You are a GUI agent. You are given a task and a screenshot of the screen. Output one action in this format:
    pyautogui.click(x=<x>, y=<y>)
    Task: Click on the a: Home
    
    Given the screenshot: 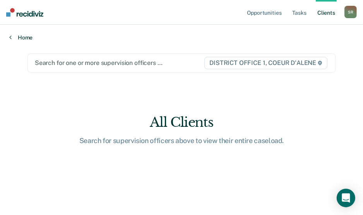 What is the action you would take?
    pyautogui.click(x=181, y=38)
    